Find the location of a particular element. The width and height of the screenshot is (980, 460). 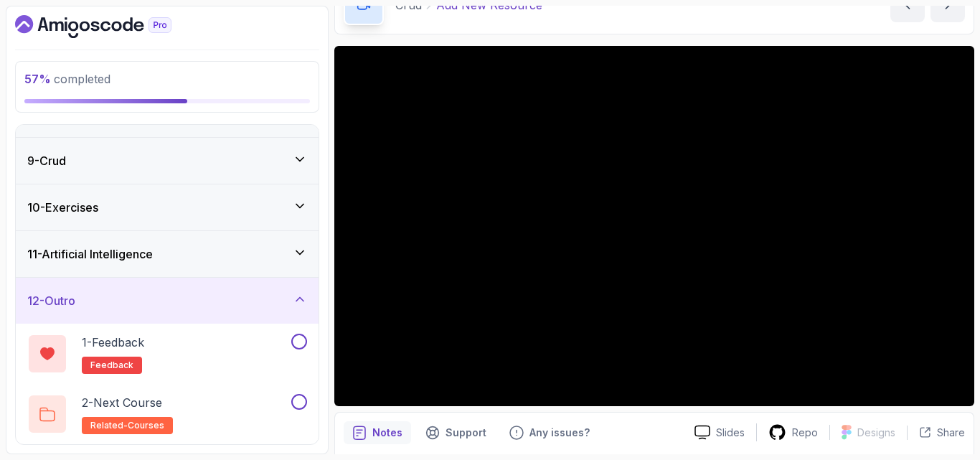

button: 10-Exercises is located at coordinates (167, 207).